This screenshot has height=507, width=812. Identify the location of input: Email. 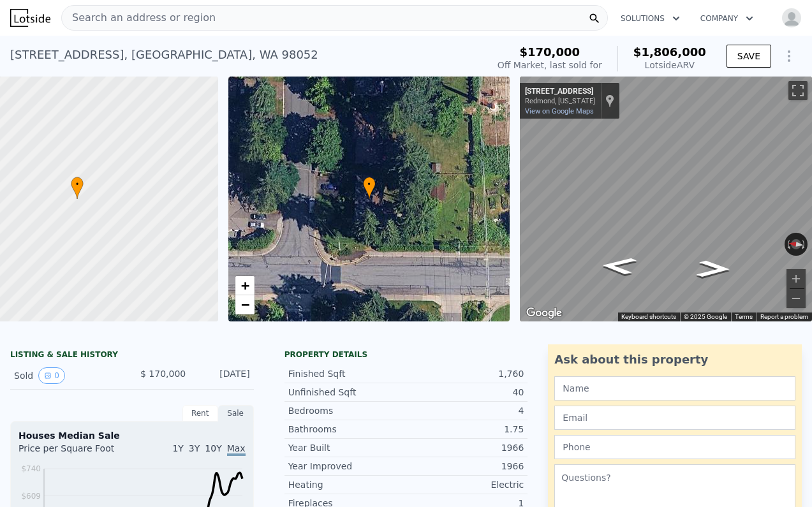
(675, 417).